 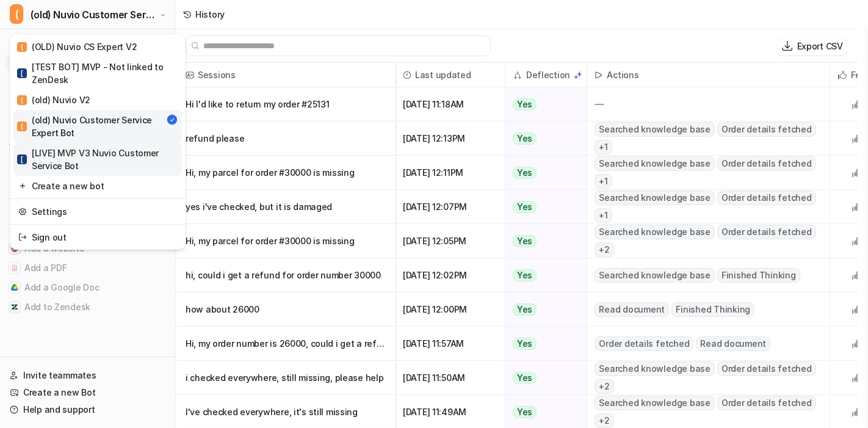 What do you see at coordinates (77, 46) in the screenshot?
I see `div: (OLD) Nuvio CS Expert V2` at bounding box center [77, 46].